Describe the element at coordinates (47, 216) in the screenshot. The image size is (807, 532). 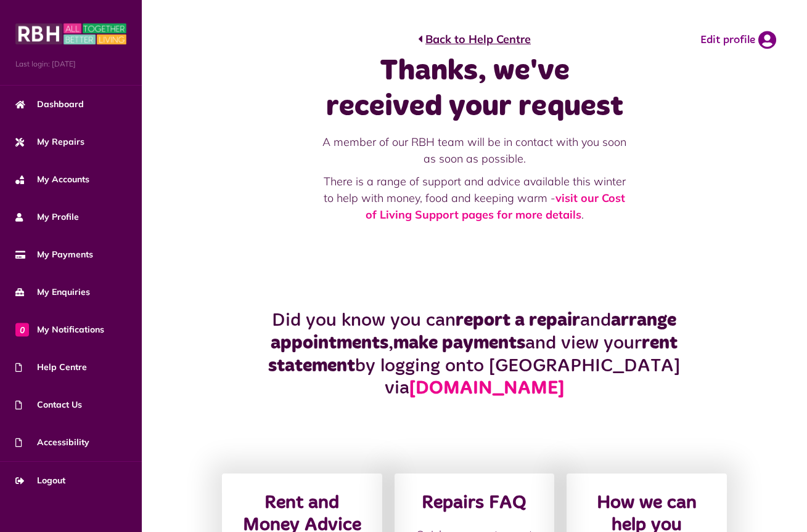
I see `span: My Profile` at that location.